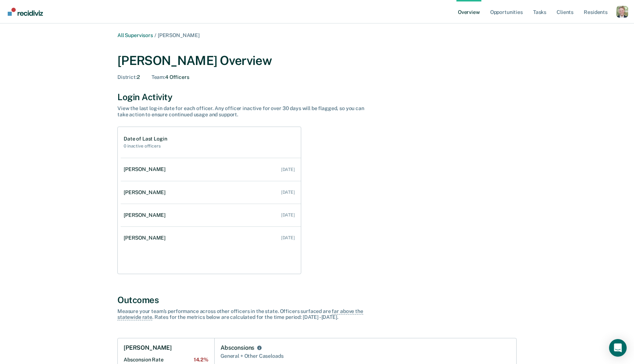 The height and width of the screenshot is (364, 634). Describe the element at coordinates (166, 360) in the screenshot. I see `h2: Absconsion Rate` at that location.